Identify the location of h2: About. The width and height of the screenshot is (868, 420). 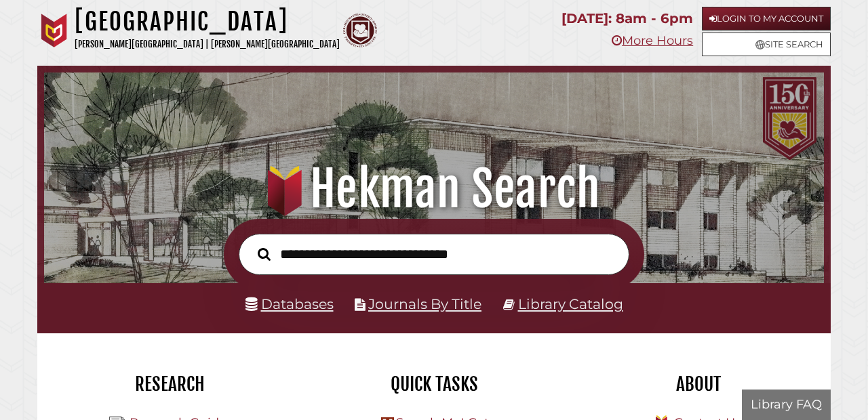
(698, 384).